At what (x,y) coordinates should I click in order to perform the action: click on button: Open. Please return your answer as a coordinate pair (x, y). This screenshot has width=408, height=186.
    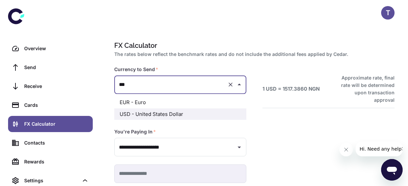
    Looking at the image, I should click on (239, 147).